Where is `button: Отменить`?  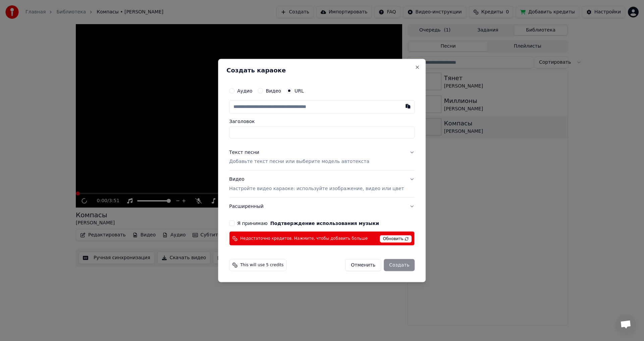
button: Отменить is located at coordinates (363, 265).